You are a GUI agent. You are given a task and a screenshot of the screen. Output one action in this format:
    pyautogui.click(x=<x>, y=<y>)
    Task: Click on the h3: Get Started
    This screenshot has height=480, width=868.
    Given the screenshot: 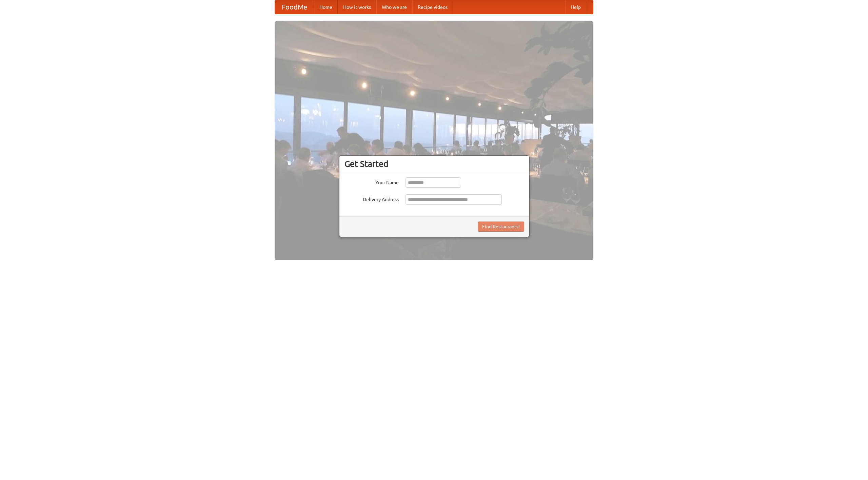 What is the action you would take?
    pyautogui.click(x=434, y=164)
    